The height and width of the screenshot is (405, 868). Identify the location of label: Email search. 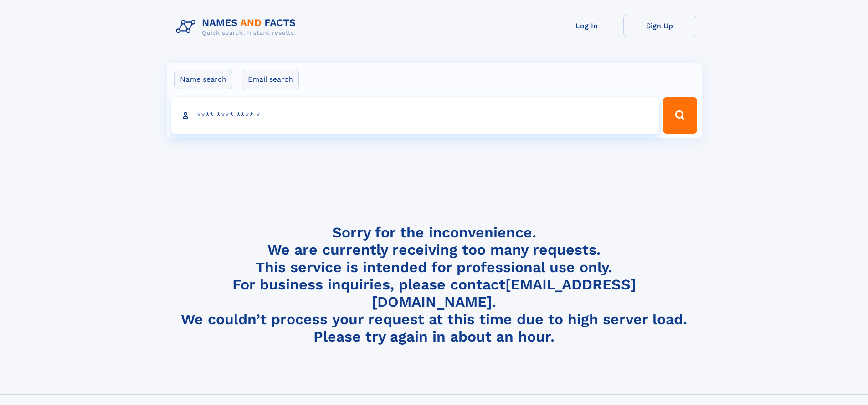
(270, 79).